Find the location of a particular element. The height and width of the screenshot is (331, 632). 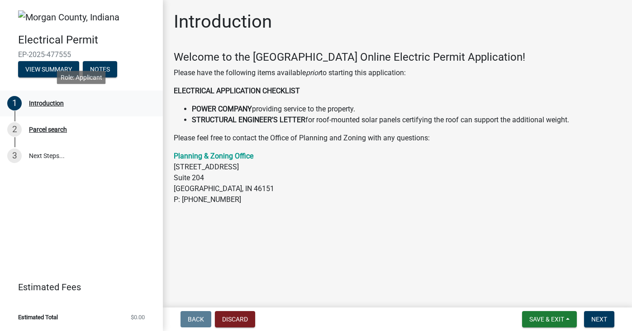

wm-modal-confirm: Summary is located at coordinates (48, 70).